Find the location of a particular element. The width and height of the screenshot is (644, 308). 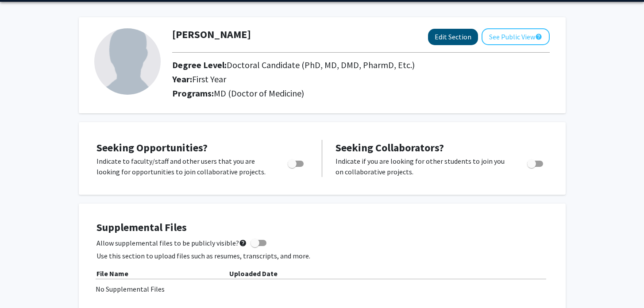

div: No Supplemental Files is located at coordinates (322, 288).